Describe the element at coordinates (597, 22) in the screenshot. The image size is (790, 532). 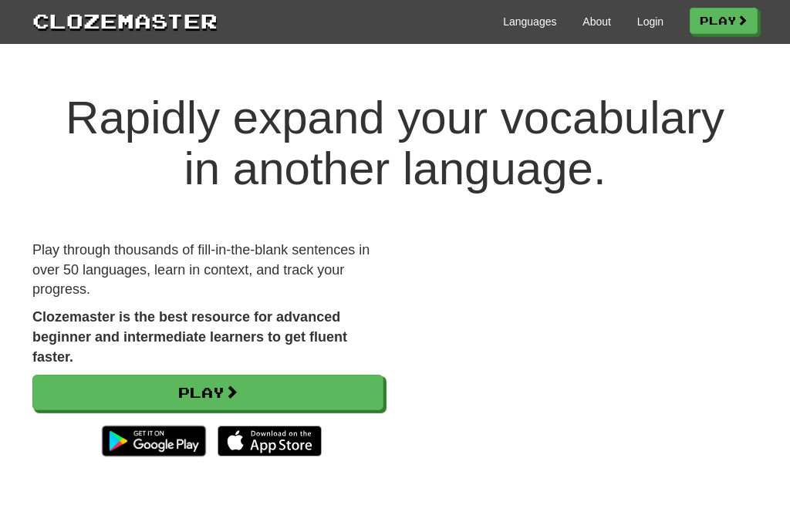
I see `a: About` at that location.